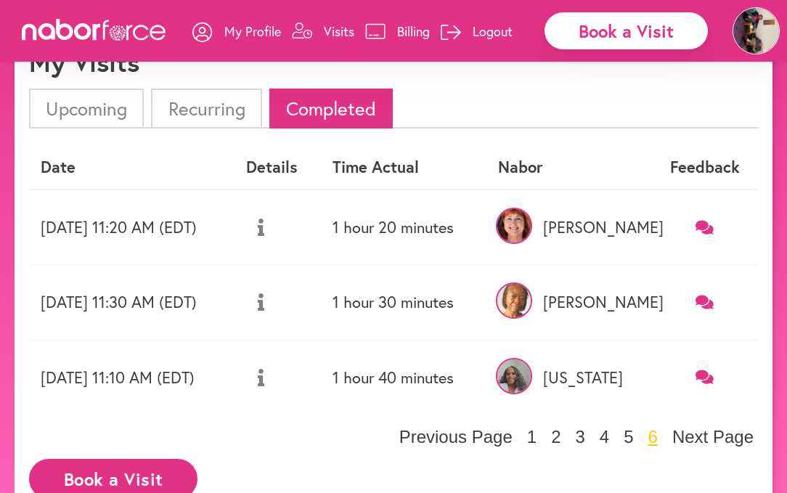  Describe the element at coordinates (626, 31) in the screenshot. I see `div: Book a Visit` at that location.